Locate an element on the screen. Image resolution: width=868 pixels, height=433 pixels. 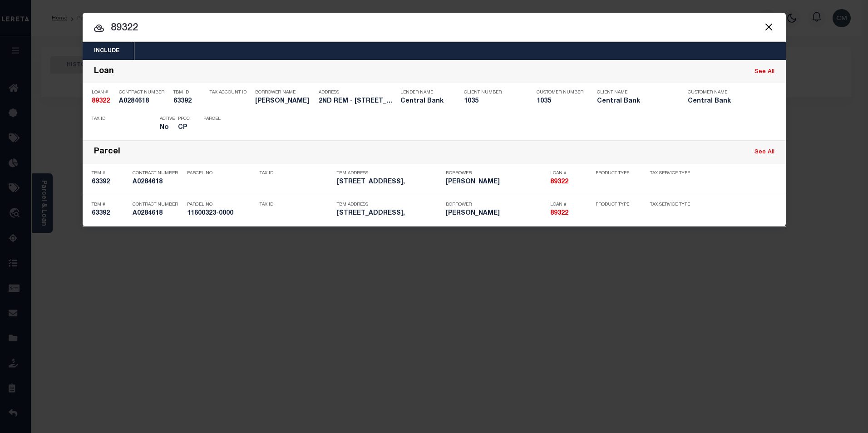
p: PPCC is located at coordinates (184, 119).